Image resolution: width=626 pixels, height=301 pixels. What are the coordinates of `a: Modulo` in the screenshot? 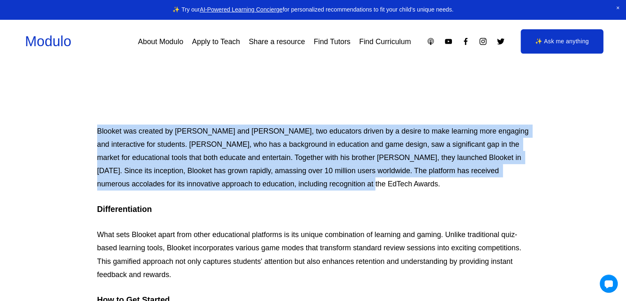 It's located at (48, 41).